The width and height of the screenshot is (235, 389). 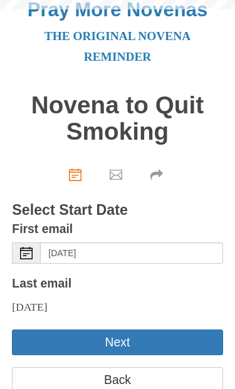 I want to click on label: First email, so click(x=42, y=228).